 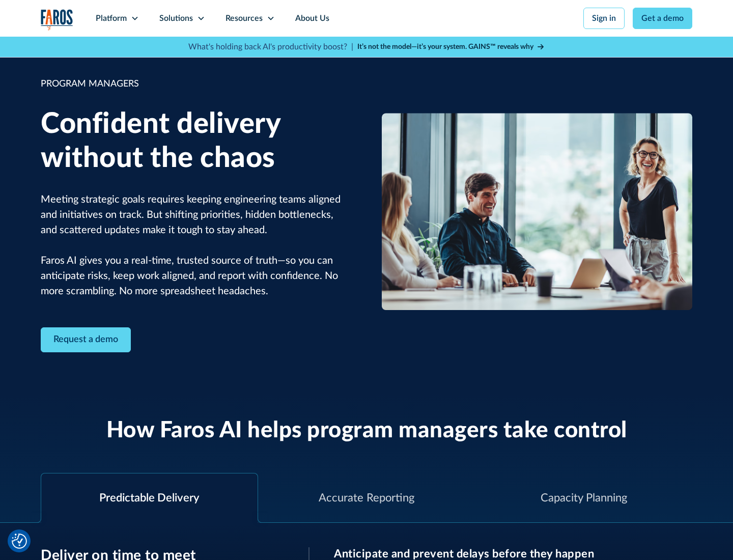 What do you see at coordinates (19, 542) in the screenshot?
I see `img: Revisit consent button` at bounding box center [19, 542].